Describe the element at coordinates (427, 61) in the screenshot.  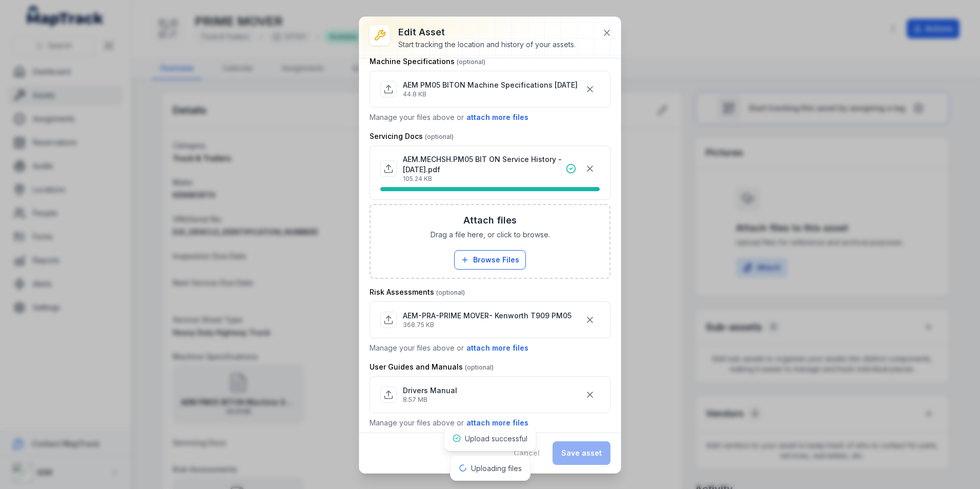
I see `label: Machine Specifications` at that location.